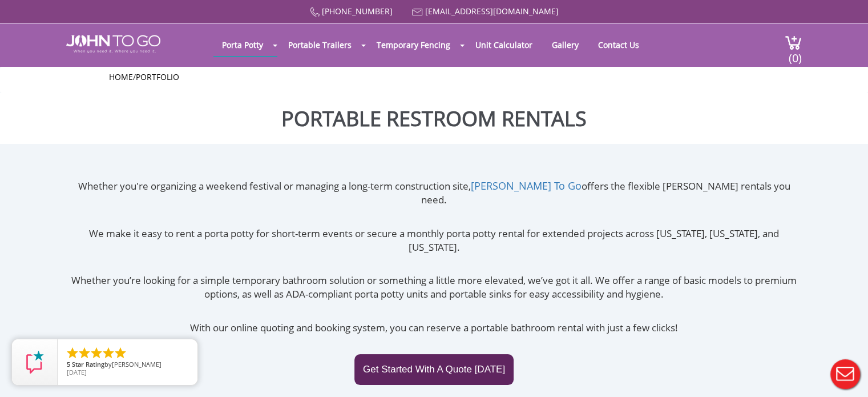 The width and height of the screenshot is (868, 397). Describe the element at coordinates (314, 12) in the screenshot. I see `img: Call` at that location.